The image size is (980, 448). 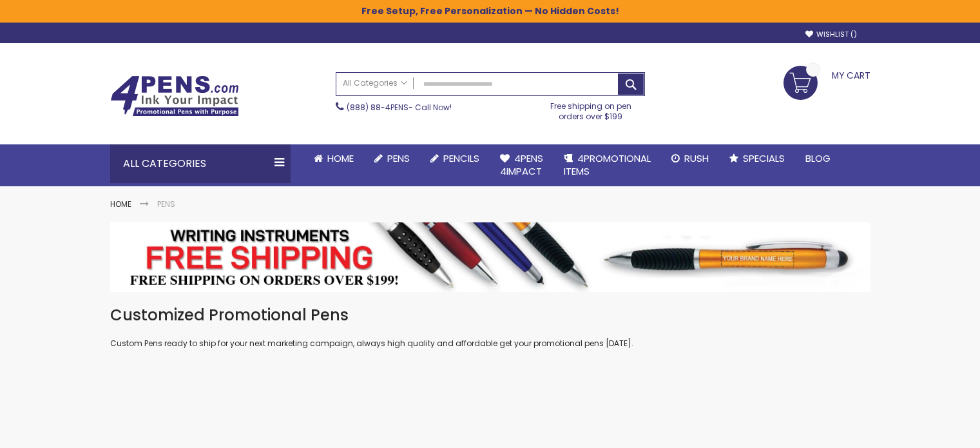 I want to click on span: Specials, so click(x=764, y=158).